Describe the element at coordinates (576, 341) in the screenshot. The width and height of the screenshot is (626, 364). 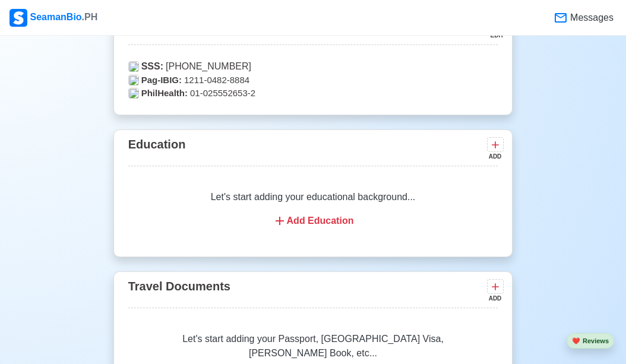
I see `span: heart` at that location.